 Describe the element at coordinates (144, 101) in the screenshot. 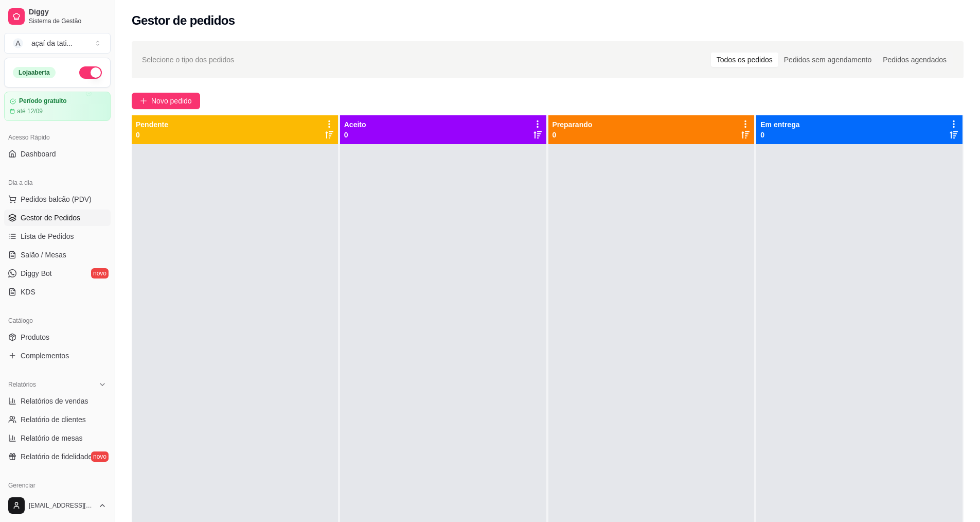

I see `span: plus` at that location.